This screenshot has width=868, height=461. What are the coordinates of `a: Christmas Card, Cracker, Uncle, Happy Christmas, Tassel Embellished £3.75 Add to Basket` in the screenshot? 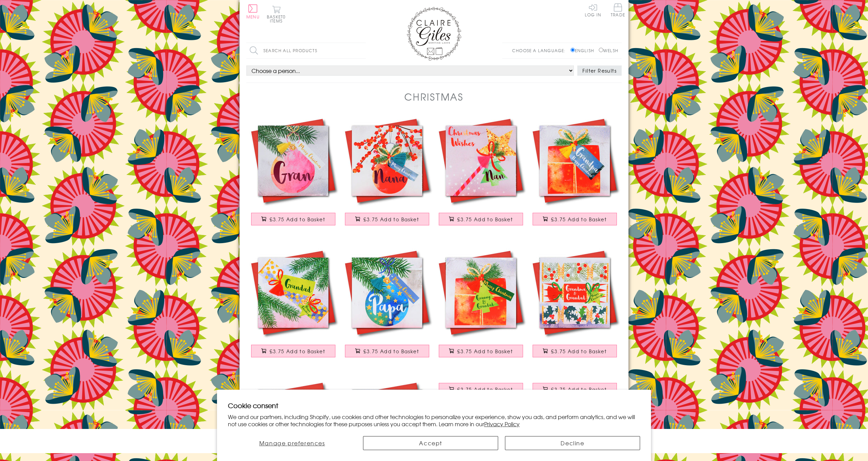 It's located at (575, 392).